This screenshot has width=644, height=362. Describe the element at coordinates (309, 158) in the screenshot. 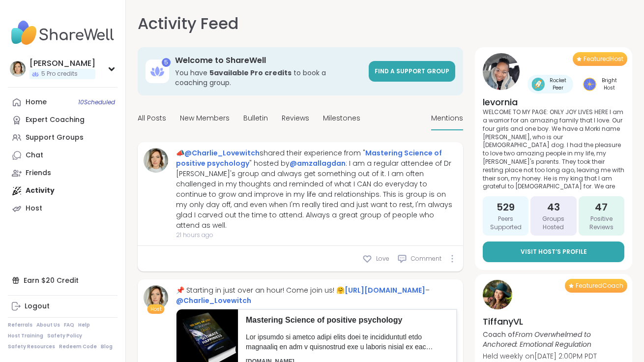

I see `a: Mastering Science of positive psychology` at that location.